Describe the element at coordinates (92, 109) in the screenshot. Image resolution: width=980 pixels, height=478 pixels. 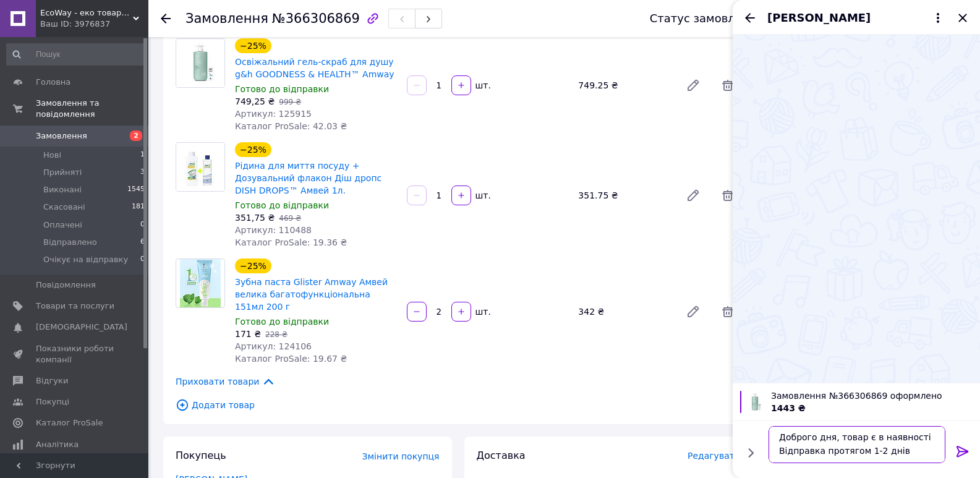
I see `span: Замовлення та повідомлення` at that location.